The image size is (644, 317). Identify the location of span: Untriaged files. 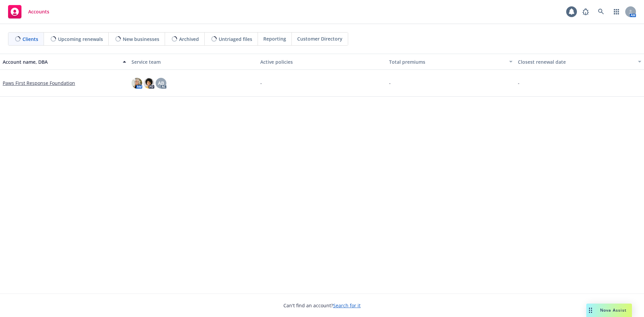
(236, 39).